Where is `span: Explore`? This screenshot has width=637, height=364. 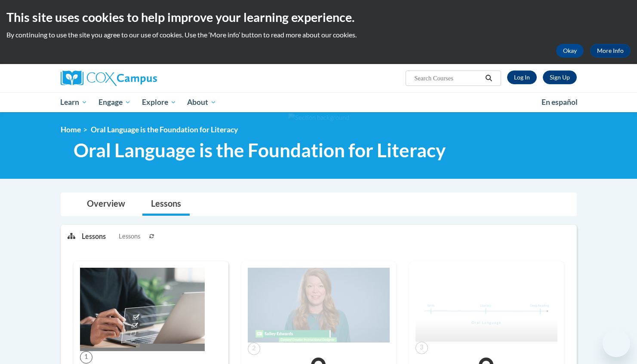
span: Explore is located at coordinates (159, 102).